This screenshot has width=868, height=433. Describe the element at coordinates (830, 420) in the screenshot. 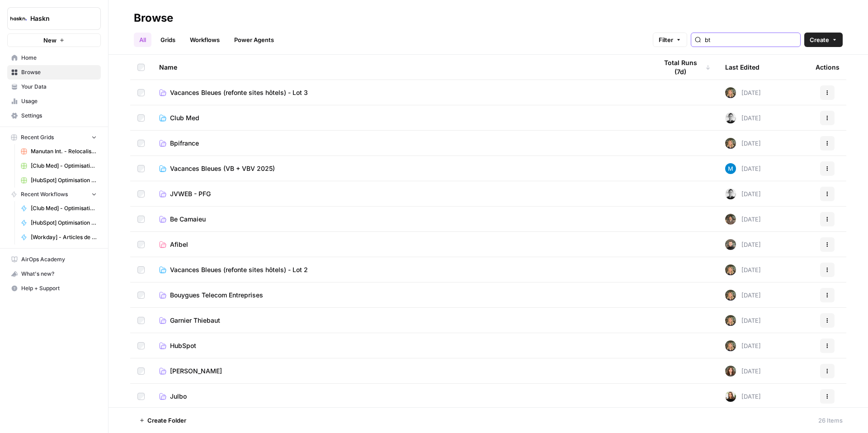

I see `div: 26 Items` at that location.